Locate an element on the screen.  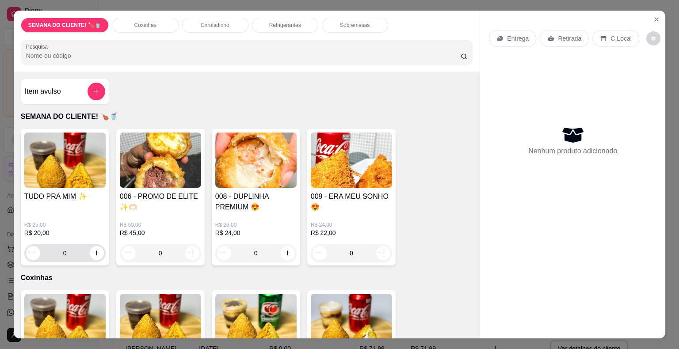
h4: TUDO PRA MIM ✨ is located at coordinates (65, 197).